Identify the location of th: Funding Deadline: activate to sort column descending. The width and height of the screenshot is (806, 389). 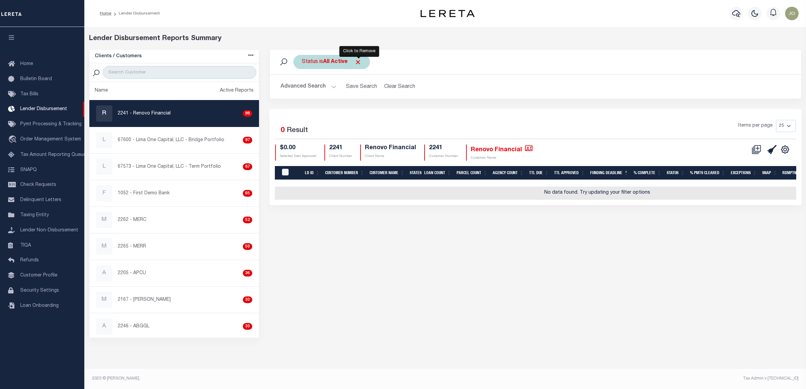
(609, 173).